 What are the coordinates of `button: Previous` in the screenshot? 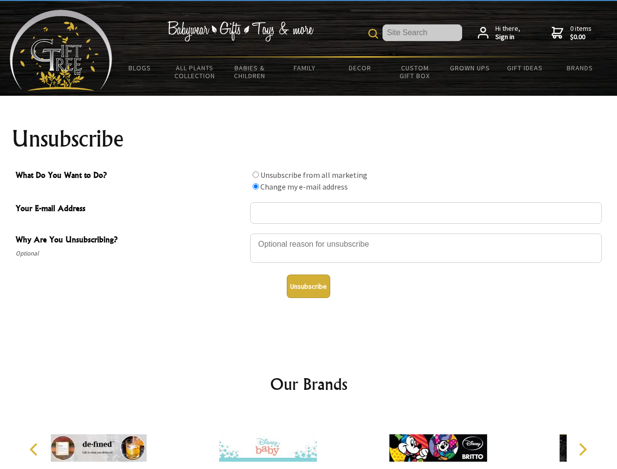 It's located at (35, 449).